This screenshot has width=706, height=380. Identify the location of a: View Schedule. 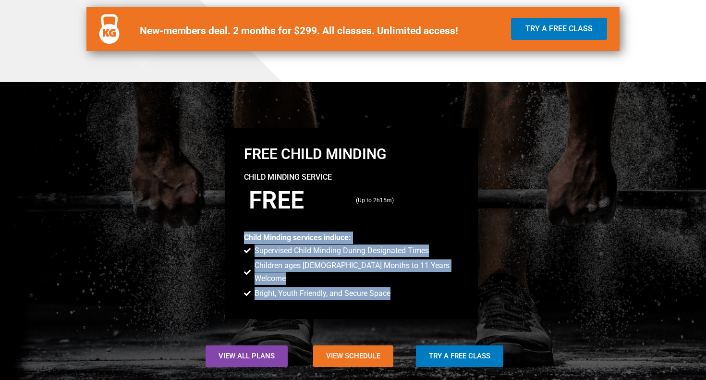
(353, 356).